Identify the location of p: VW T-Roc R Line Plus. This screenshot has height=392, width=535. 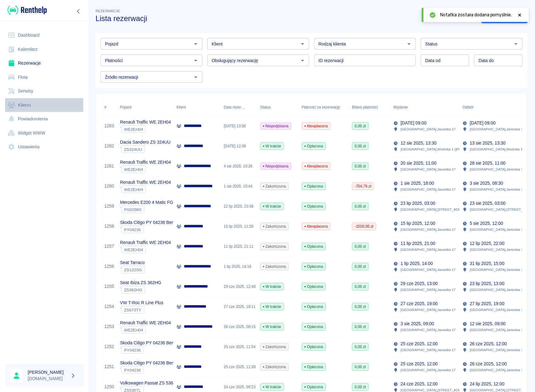
(142, 303).